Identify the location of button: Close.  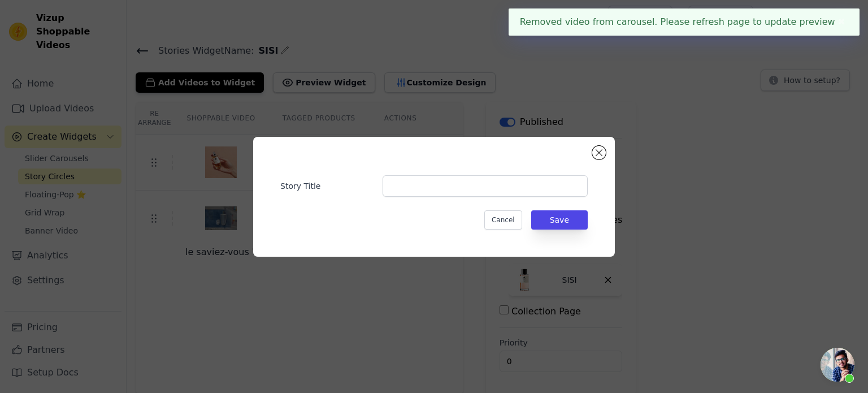
(842, 22).